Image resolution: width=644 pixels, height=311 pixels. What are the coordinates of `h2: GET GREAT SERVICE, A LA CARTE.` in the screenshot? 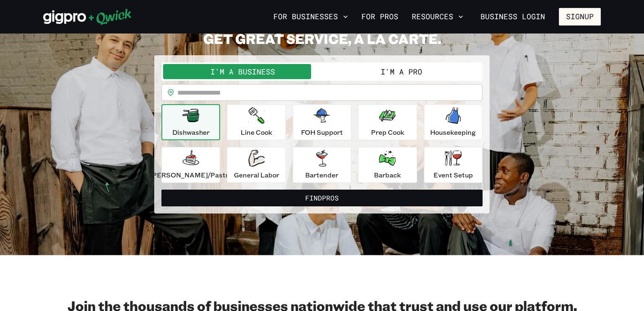 It's located at (322, 39).